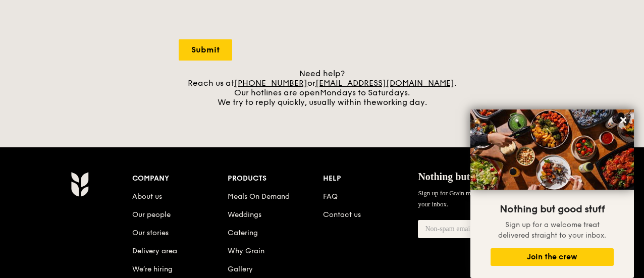 The image size is (644, 278). I want to click on span: Sign up for a welcome treat delivered straight to your inbox., so click(552, 230).